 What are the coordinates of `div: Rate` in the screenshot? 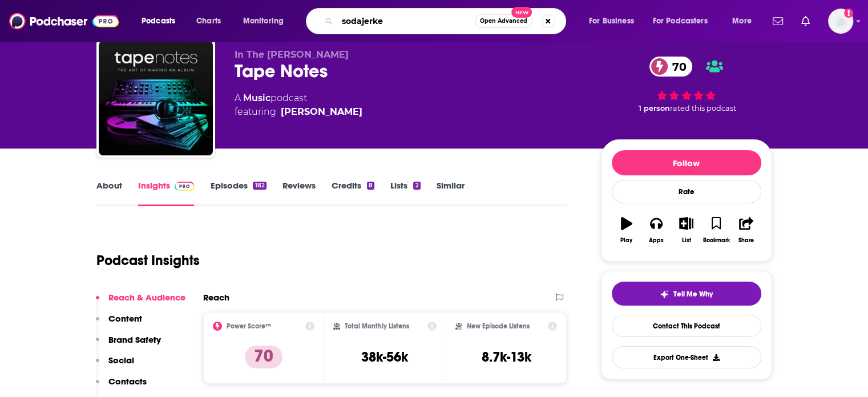 It's located at (687, 191).